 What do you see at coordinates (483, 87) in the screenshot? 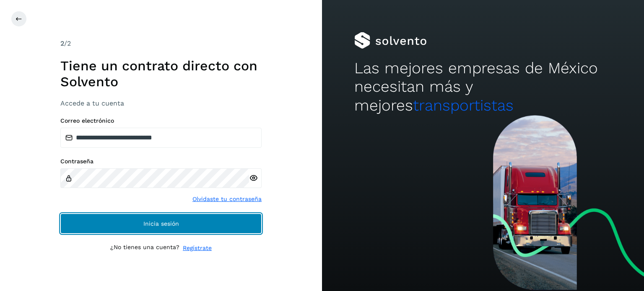
I see `h2: Las mejores empresas de México necesitan más y mejores` at bounding box center [483, 87].